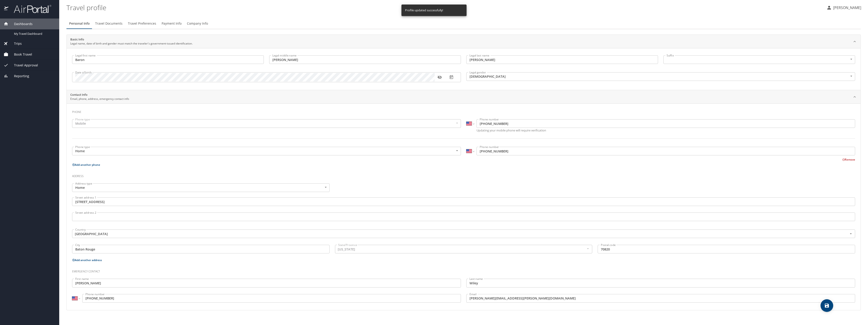 This screenshot has height=325, width=868. I want to click on h3: Emergency contact, so click(464, 271).